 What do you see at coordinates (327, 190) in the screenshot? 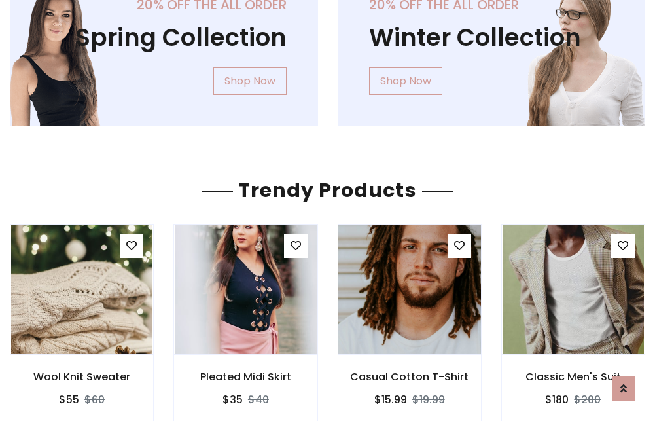
I see `span: Trendy Products` at bounding box center [327, 190].